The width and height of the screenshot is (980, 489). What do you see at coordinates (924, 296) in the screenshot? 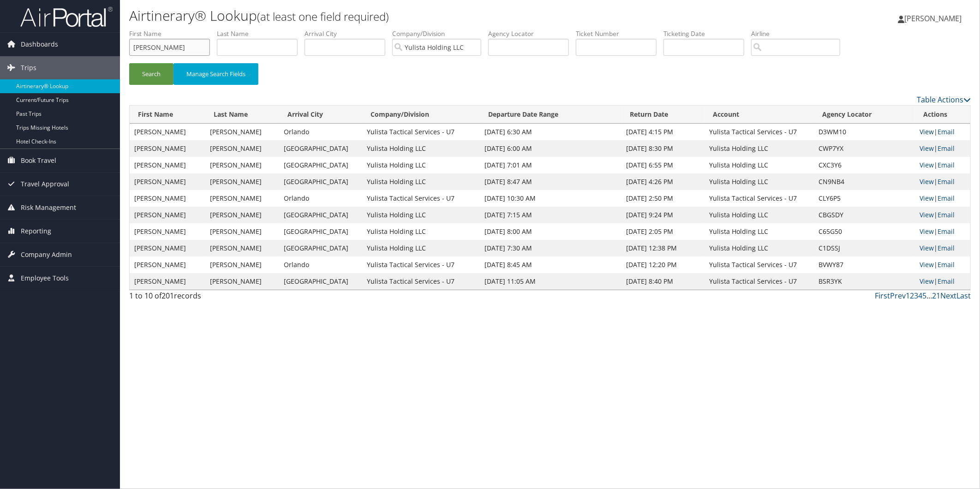
I see `a: 5` at bounding box center [924, 296].